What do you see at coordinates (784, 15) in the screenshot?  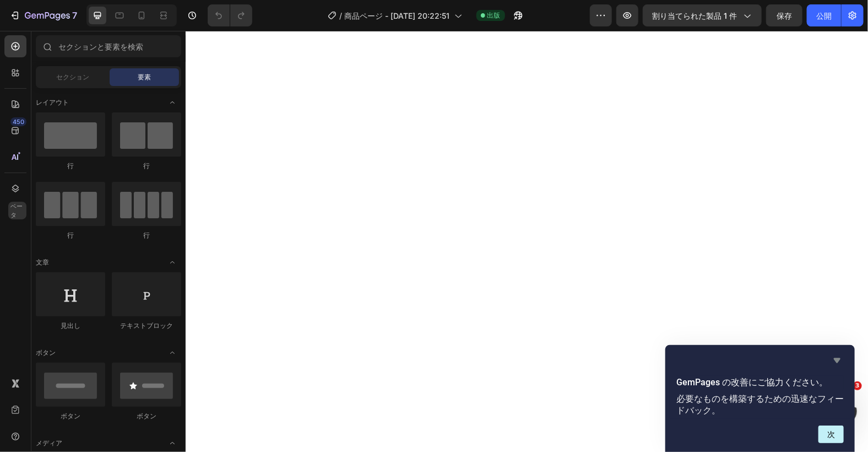 I see `button: 保存` at bounding box center [784, 15].